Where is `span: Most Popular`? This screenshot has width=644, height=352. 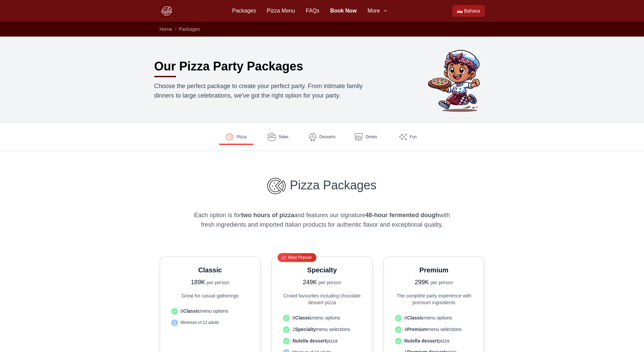
span: Most Popular is located at coordinates (300, 258).